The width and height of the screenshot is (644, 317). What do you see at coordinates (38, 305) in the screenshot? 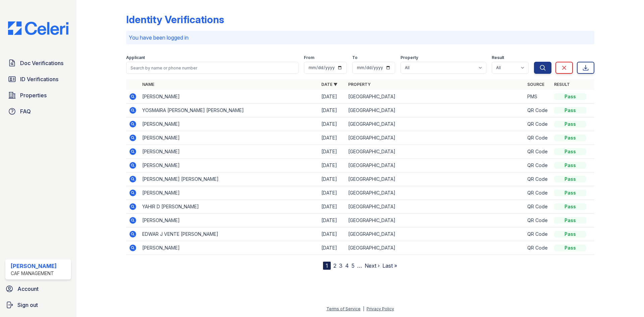
I see `a: Sign out` at bounding box center [38, 305].